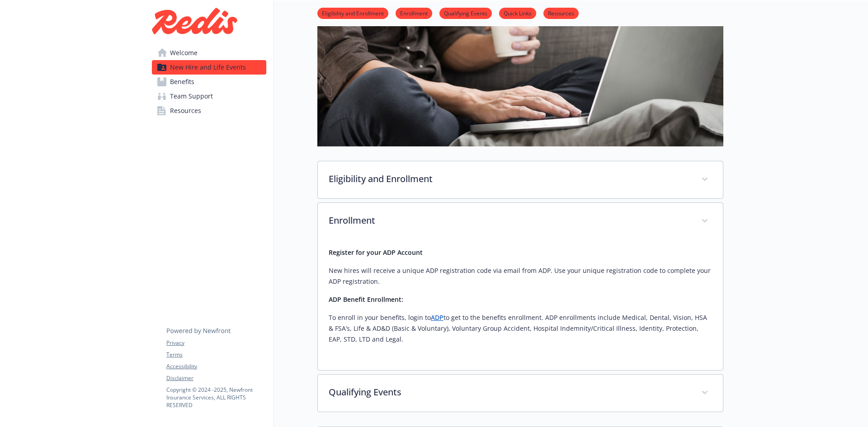 The image size is (868, 427). What do you see at coordinates (191, 96) in the screenshot?
I see `span: Team Support` at bounding box center [191, 96].